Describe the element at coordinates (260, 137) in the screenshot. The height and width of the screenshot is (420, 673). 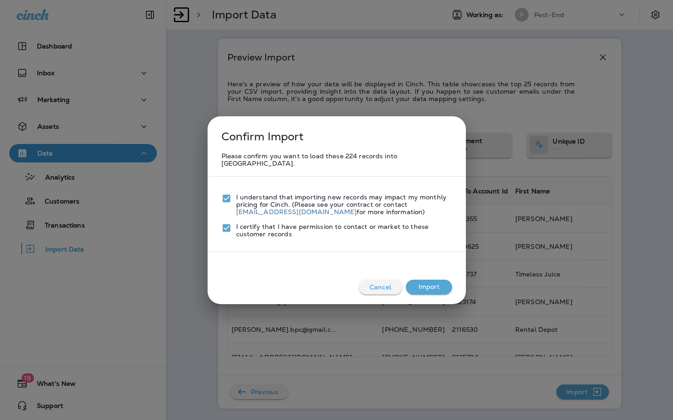
I see `p: Confirm Import` at that location.